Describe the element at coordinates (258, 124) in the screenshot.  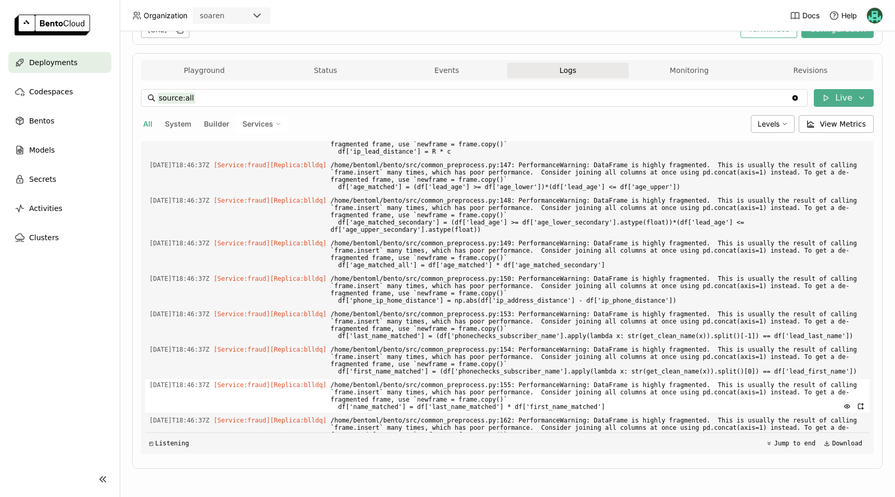
I see `span: Services` at that location.